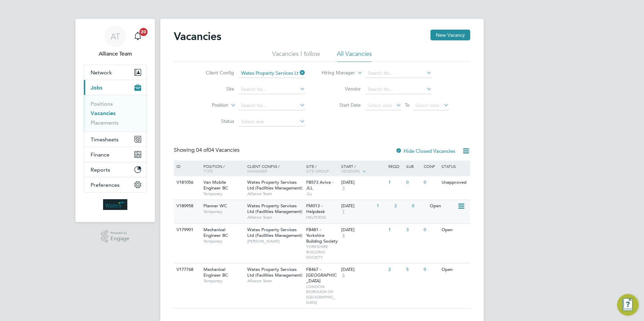  I want to click on div: Site /, so click(322, 168).